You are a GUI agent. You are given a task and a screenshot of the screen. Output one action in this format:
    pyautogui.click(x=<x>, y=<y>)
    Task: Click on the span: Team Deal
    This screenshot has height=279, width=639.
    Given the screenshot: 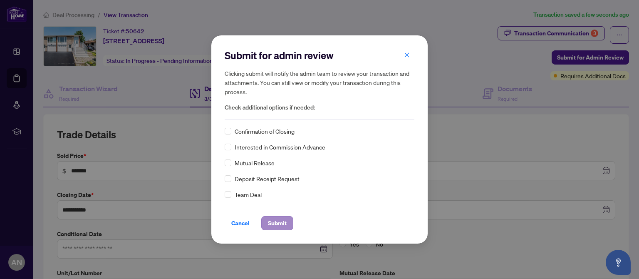 What is the action you would take?
    pyautogui.click(x=248, y=194)
    